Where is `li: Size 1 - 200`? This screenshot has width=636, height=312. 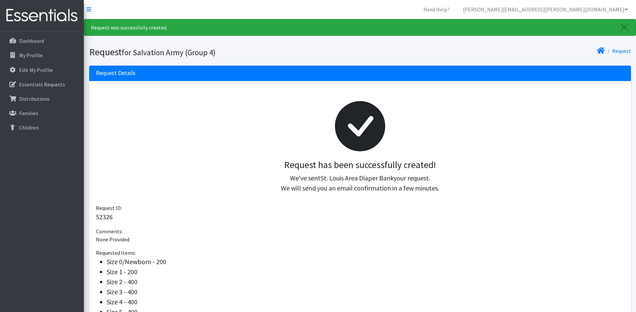
li: Size 1 - 200 is located at coordinates (365, 272).